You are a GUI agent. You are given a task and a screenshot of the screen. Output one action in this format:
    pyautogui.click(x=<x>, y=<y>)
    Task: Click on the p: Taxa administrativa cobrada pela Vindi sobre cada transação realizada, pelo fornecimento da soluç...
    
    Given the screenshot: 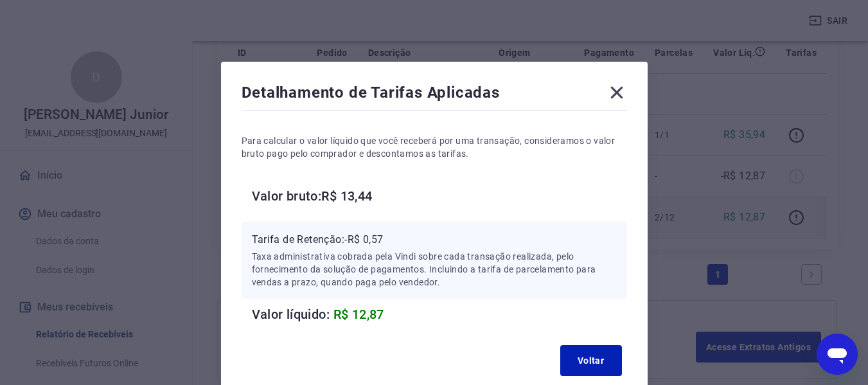 What is the action you would take?
    pyautogui.click(x=435, y=270)
    